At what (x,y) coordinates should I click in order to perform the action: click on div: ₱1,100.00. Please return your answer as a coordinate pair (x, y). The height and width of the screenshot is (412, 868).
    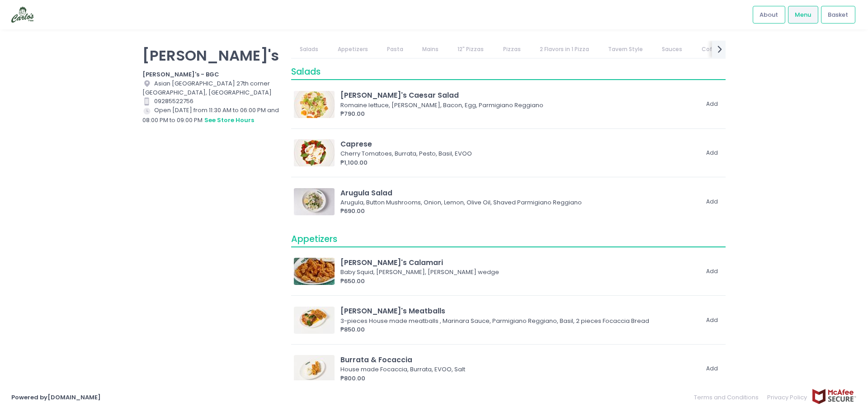
    Looking at the image, I should click on (519, 163).